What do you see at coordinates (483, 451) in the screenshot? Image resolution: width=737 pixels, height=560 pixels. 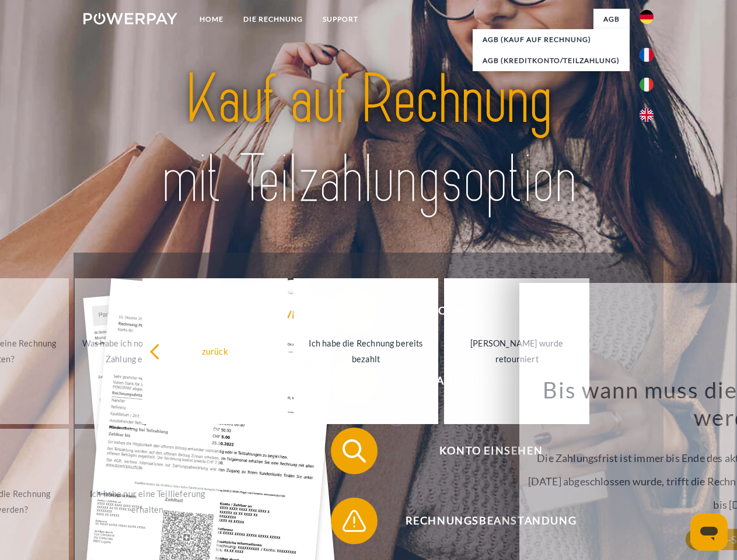 I see `a: Konto einsehen` at bounding box center [483, 451].